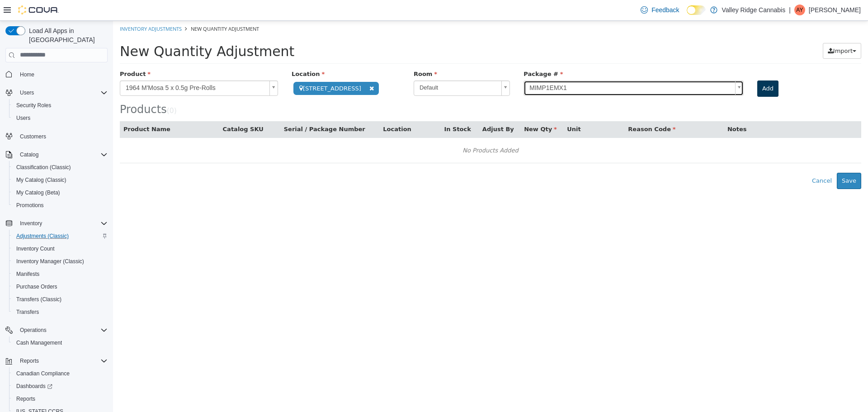 The height and width of the screenshot is (412, 868). I want to click on a: Canadian Compliance, so click(43, 374).